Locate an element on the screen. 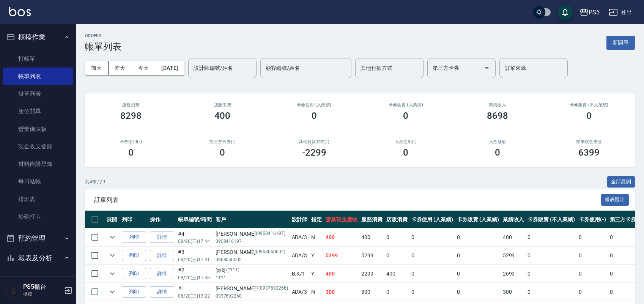 Image resolution: width=644 pixels, height=304 pixels. p: 08/20 (三) 17:44 is located at coordinates (195, 241).